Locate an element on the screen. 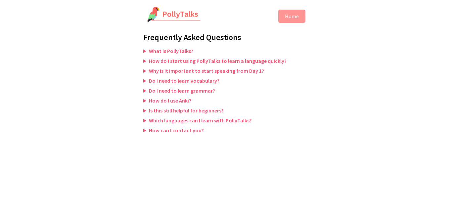  img: PollyTalks Logo is located at coordinates (174, 15).